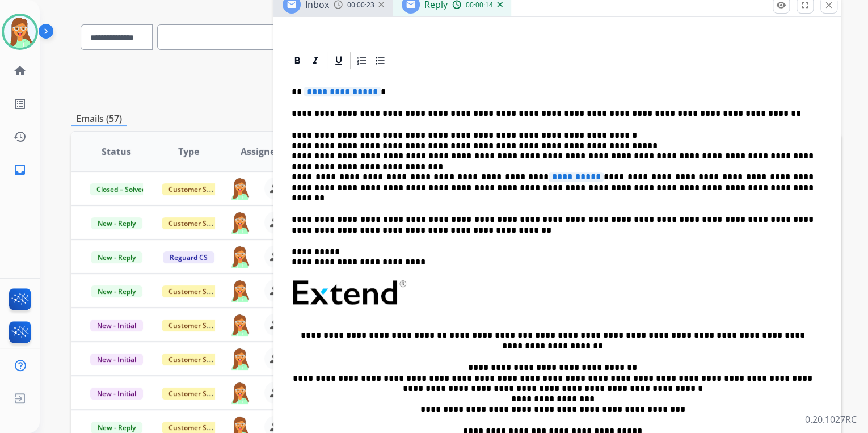  What do you see at coordinates (116, 152) in the screenshot?
I see `span: Status` at bounding box center [116, 152].